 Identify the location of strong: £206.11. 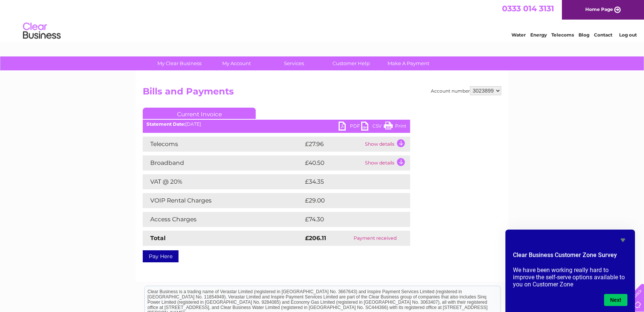
(315, 238).